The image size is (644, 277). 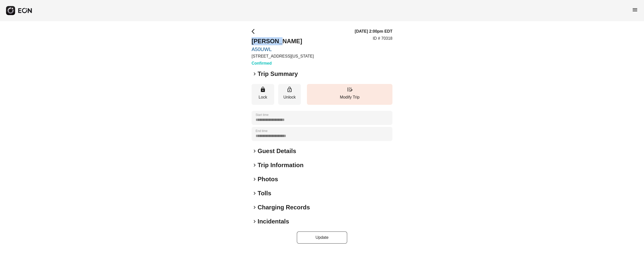 I want to click on span: menu, so click(x=635, y=10).